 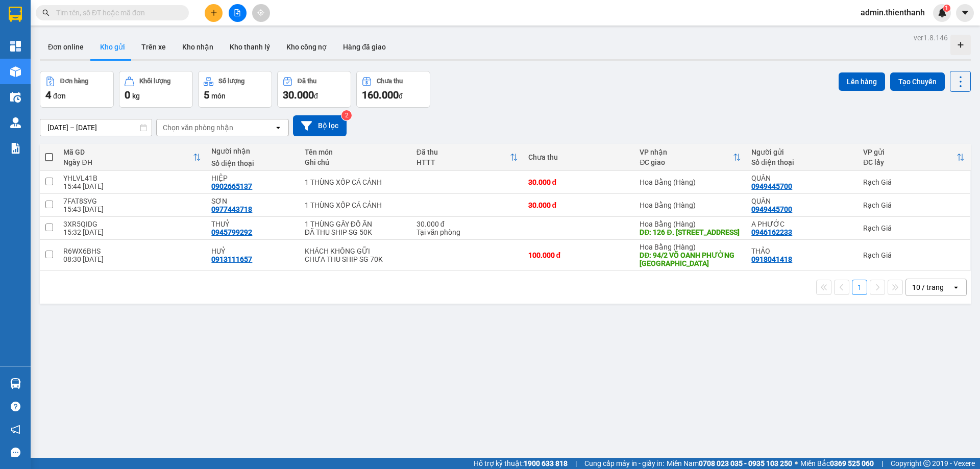 I want to click on span: notification, so click(x=15, y=430).